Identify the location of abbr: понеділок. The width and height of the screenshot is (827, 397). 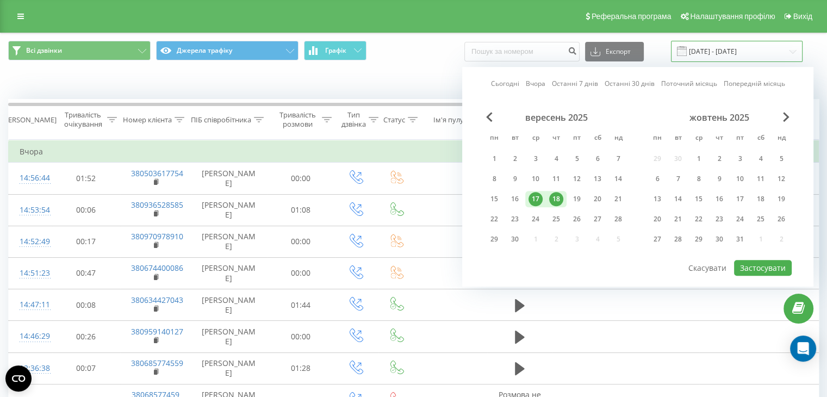
(494, 139).